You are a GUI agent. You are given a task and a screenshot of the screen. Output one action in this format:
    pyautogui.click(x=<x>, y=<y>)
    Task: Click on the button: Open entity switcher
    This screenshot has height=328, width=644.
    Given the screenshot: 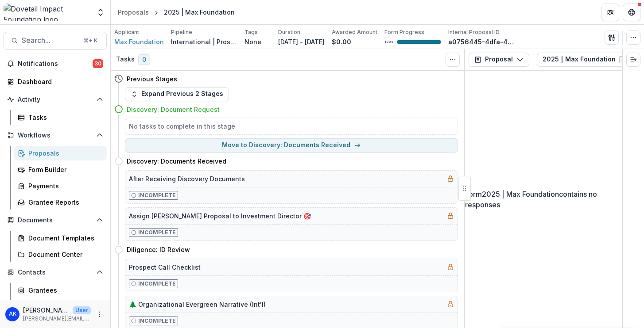 What is the action you would take?
    pyautogui.click(x=101, y=13)
    